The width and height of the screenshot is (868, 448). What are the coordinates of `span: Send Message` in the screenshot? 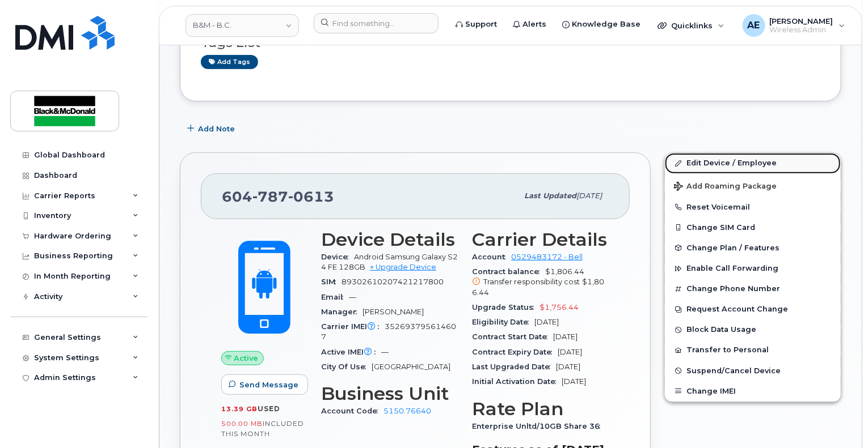 It's located at (269, 385).